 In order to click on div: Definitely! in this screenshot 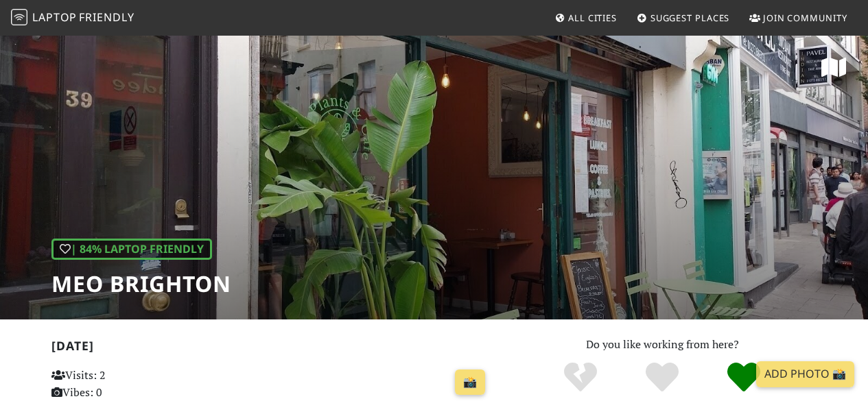, I will do `click(743, 378)`.